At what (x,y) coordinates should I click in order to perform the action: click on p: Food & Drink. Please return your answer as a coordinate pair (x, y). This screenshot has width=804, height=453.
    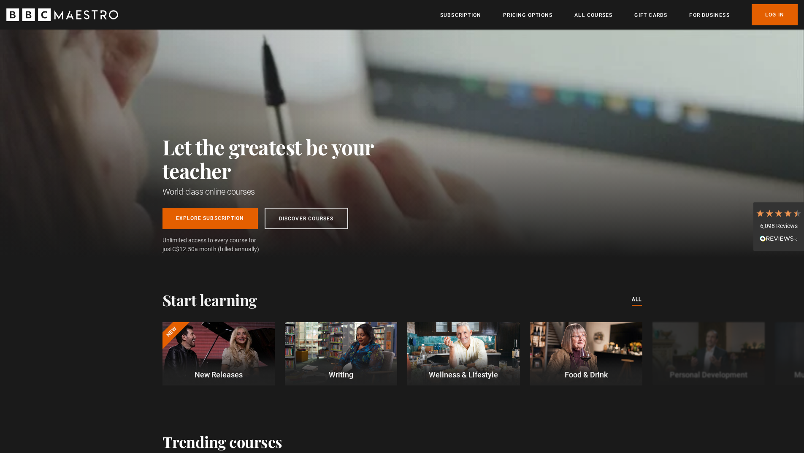
    Looking at the image, I should click on (586, 374).